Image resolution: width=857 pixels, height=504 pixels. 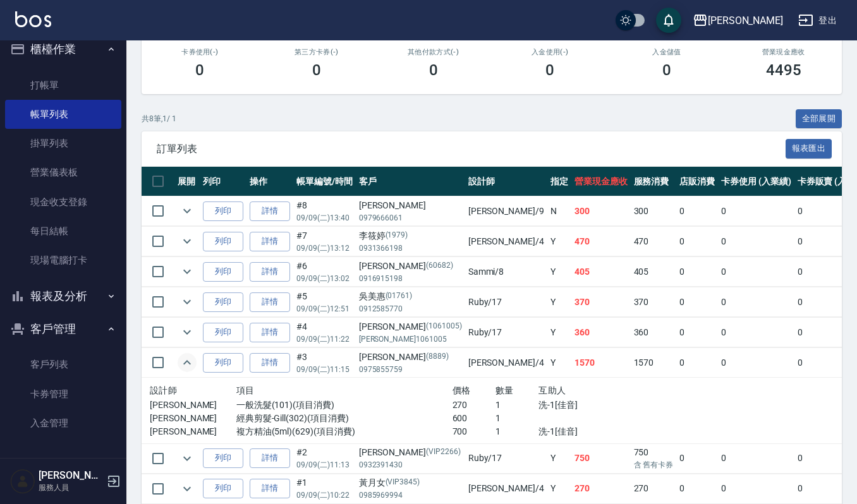 What do you see at coordinates (820, 119) in the screenshot?
I see `button: 全部展開` at bounding box center [820, 119].